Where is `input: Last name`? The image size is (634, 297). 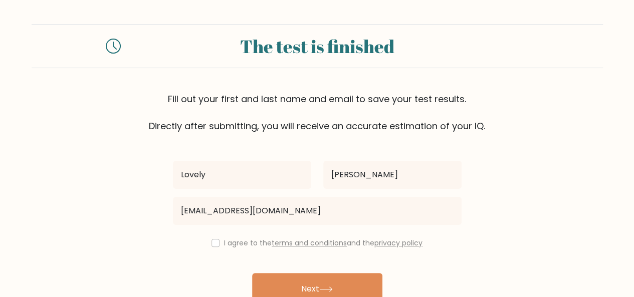 input: Last name is located at coordinates (392, 175).